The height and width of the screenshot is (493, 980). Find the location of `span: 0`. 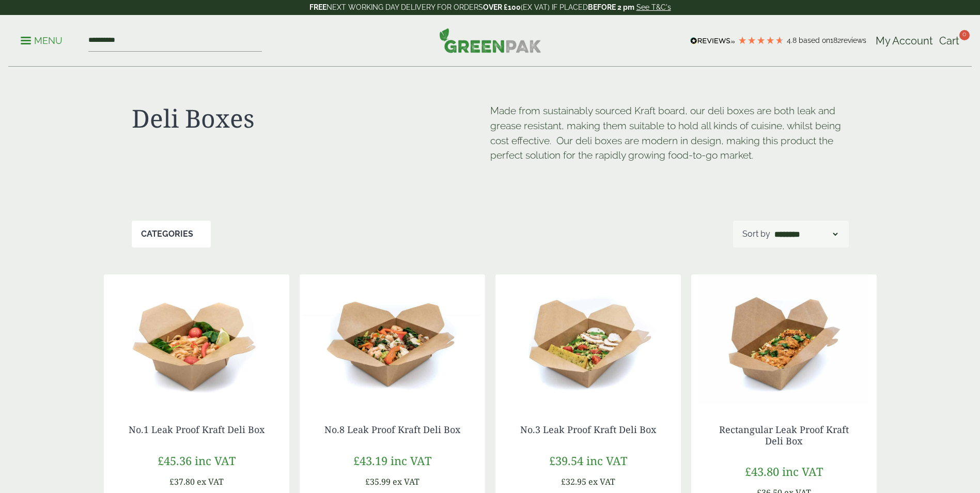

span: 0 is located at coordinates (965, 35).